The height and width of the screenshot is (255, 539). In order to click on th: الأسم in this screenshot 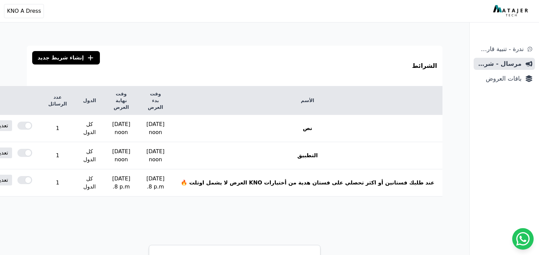, I will do `click(308, 100)`.